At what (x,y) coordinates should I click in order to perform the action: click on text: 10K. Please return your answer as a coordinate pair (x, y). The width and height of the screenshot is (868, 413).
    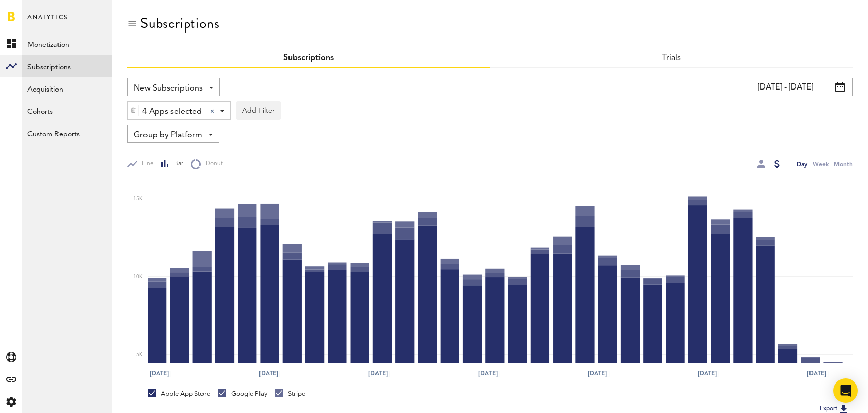
    Looking at the image, I should click on (138, 276).